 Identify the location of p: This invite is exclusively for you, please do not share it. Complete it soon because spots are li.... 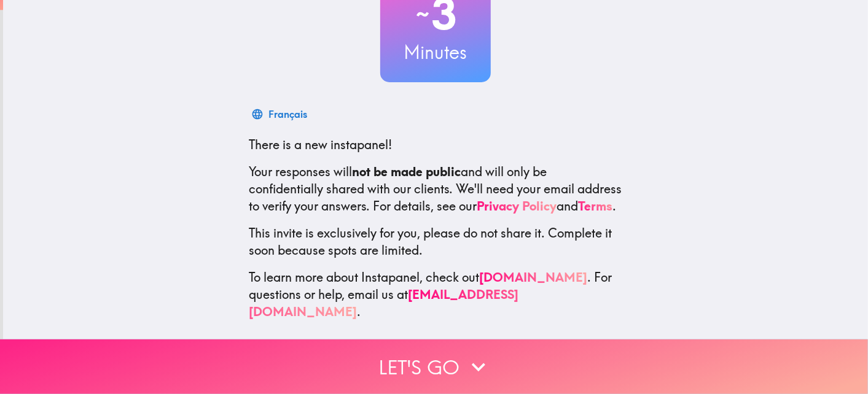
(435, 242).